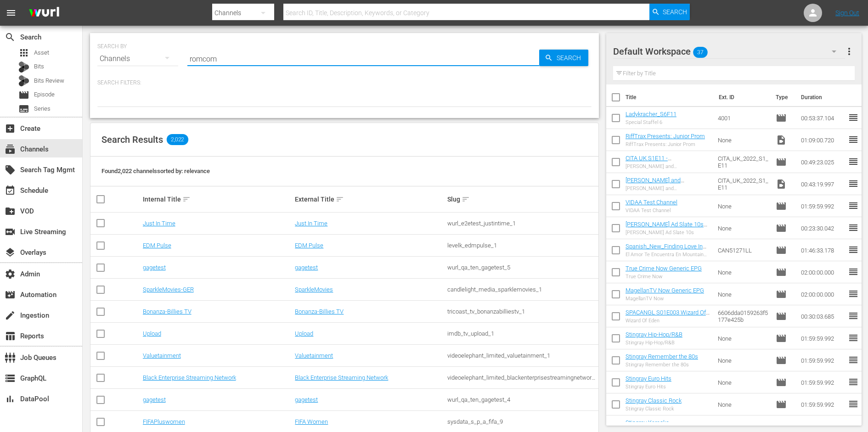 The height and width of the screenshot is (432, 868). What do you see at coordinates (370, 200) in the screenshot?
I see `div: External Title` at bounding box center [370, 200].